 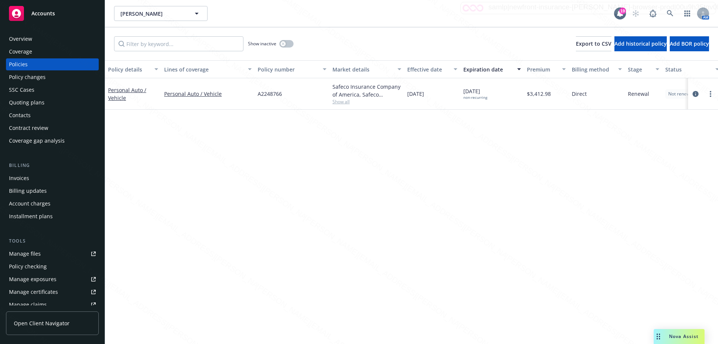 I want to click on span: Manage exposures, so click(x=52, y=279).